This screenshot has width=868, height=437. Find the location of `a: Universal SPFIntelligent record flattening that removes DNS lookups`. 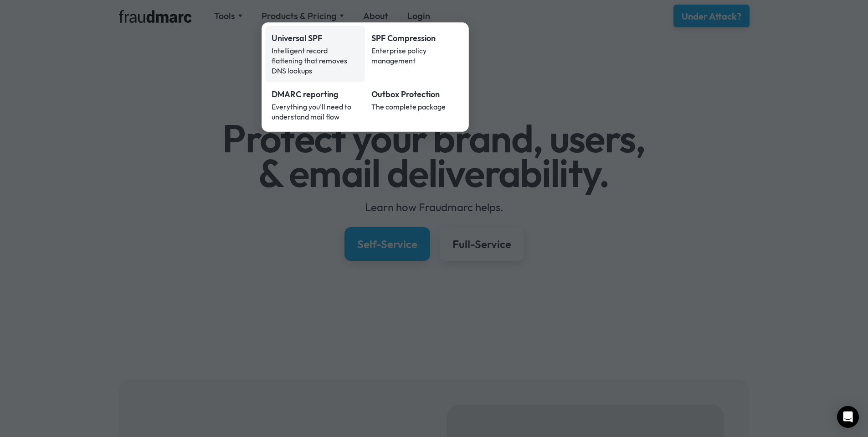

a: Universal SPFIntelligent record flattening that removes DNS lookups is located at coordinates (316, 54).